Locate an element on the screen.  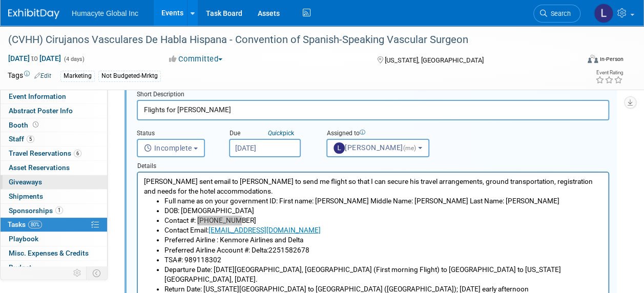
span: 1 is located at coordinates (59, 210).